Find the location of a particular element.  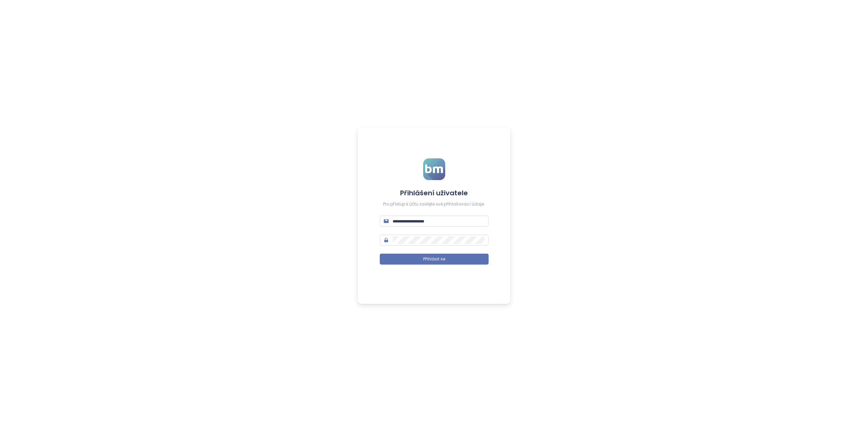

button: Přihlásit se is located at coordinates (434, 259).